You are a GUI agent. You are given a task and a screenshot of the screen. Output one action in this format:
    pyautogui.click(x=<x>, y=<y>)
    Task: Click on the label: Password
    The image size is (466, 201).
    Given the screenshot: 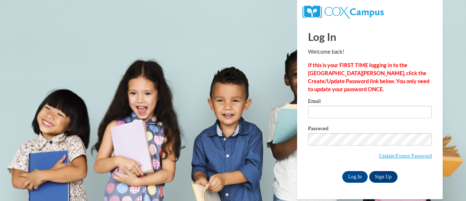 What is the action you would take?
    pyautogui.click(x=370, y=129)
    